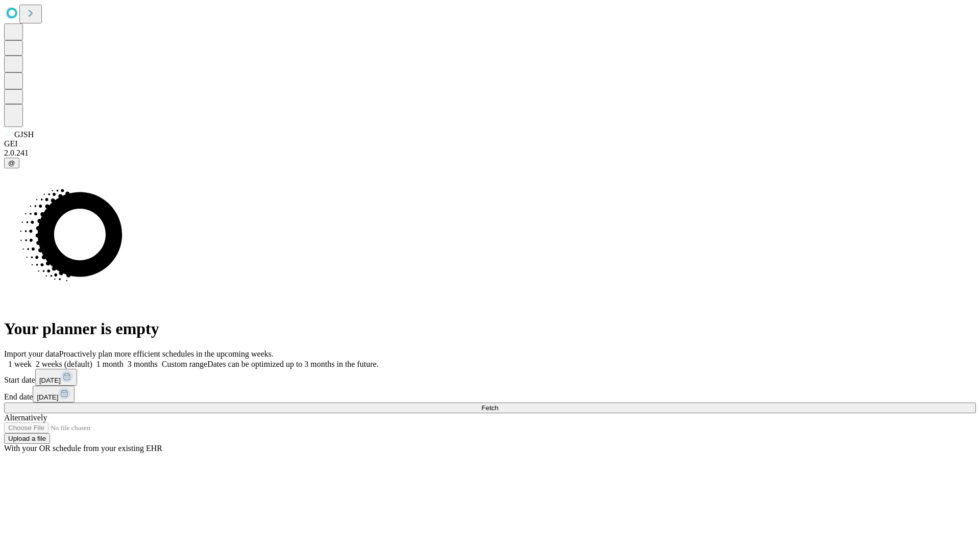 This screenshot has width=980, height=551. I want to click on span: Dates can be optimized up to 3 months in the future., so click(293, 363).